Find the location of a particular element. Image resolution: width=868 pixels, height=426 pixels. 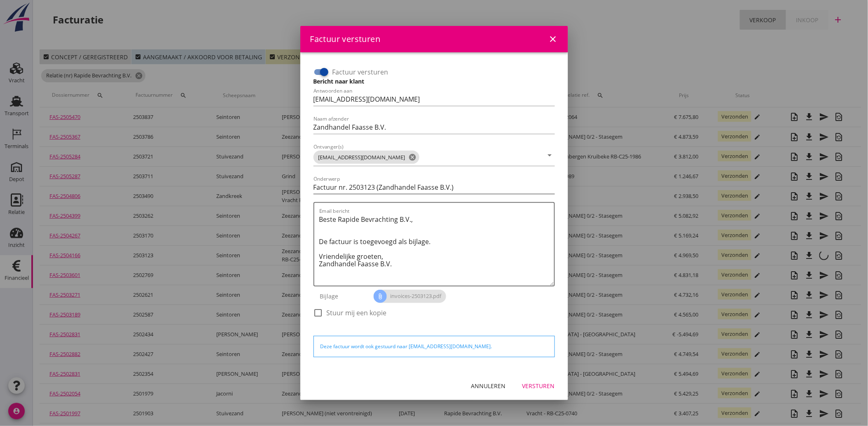

div: Annuleren is located at coordinates (489, 386).